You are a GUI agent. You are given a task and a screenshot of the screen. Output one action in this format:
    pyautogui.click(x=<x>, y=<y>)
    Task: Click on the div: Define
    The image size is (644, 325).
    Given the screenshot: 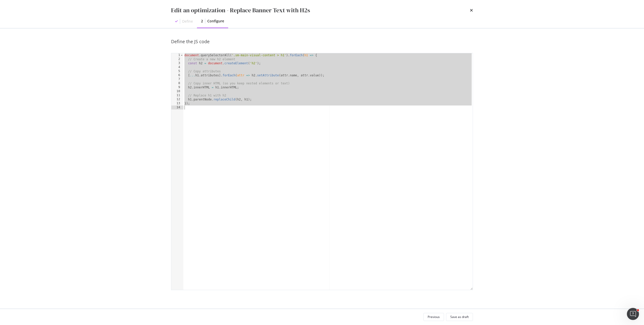 What is the action you would take?
    pyautogui.click(x=188, y=22)
    